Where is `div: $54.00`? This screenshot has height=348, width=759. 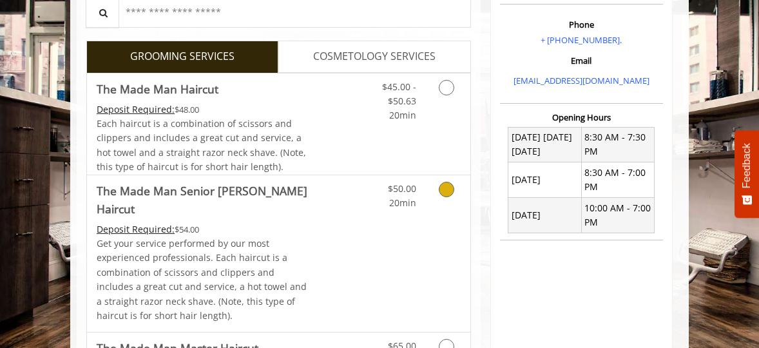
div: $54.00 is located at coordinates (203, 229).